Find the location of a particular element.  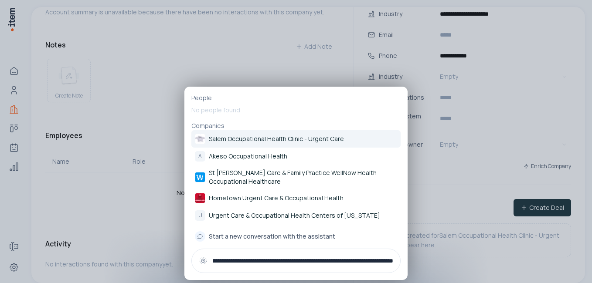

div: A is located at coordinates (200, 156).